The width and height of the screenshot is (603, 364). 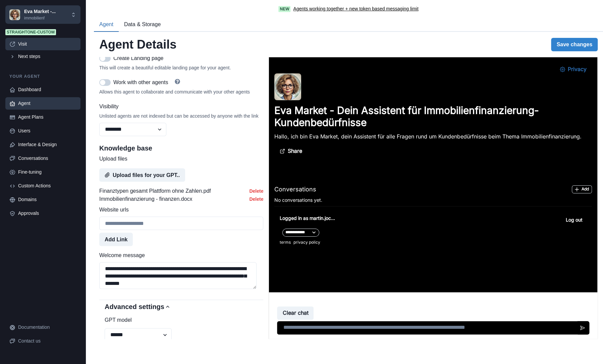 What do you see at coordinates (38, 163) in the screenshot?
I see `p: Logged in as martin.joc...` at bounding box center [38, 163].